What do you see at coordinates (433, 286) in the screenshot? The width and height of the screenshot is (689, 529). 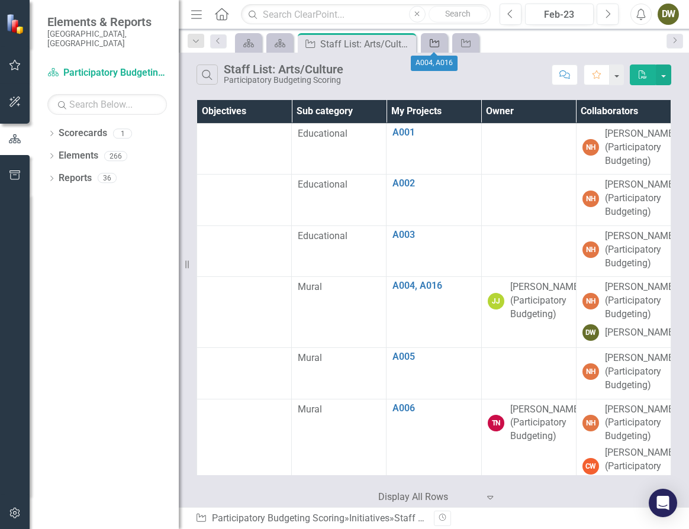 I see `a: A004, A016` at bounding box center [433, 286].